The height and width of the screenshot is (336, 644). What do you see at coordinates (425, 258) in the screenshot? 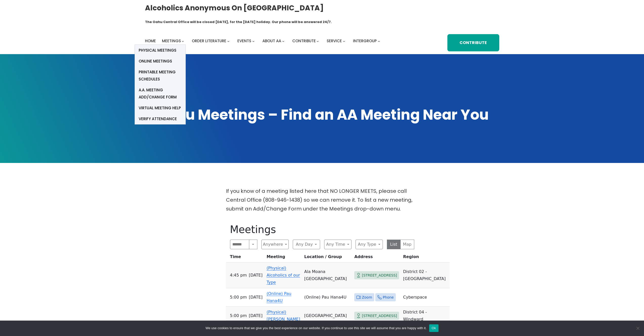
I see `th: Region` at bounding box center [425, 258].